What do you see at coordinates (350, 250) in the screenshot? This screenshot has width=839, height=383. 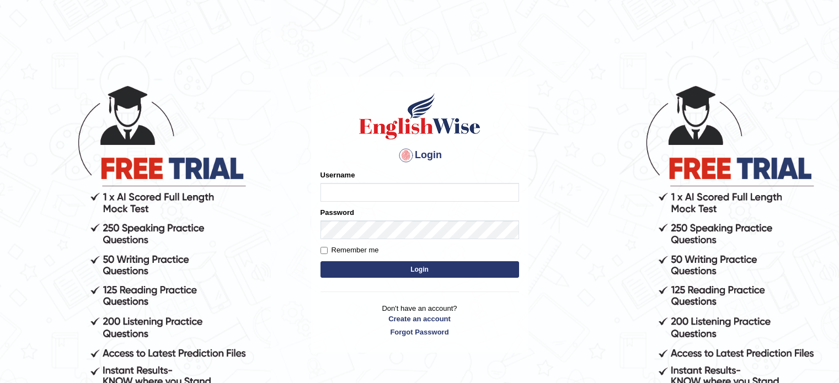 I see `label: Remember me` at bounding box center [350, 250].